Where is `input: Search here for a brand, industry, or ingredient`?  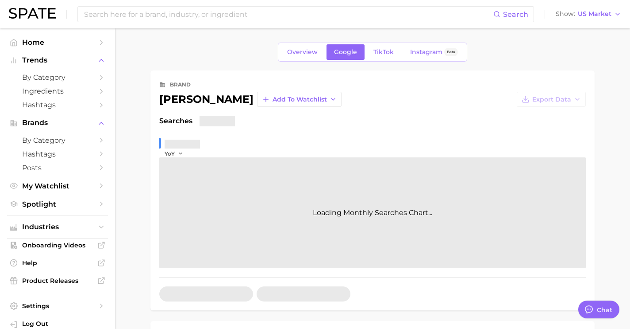
input: Search here for a brand, industry, or ingredient is located at coordinates (288, 14).